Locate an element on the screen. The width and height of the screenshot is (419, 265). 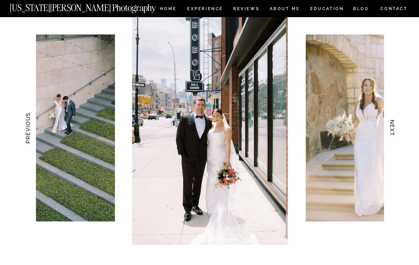
nav: EDUCATION is located at coordinates (327, 9).